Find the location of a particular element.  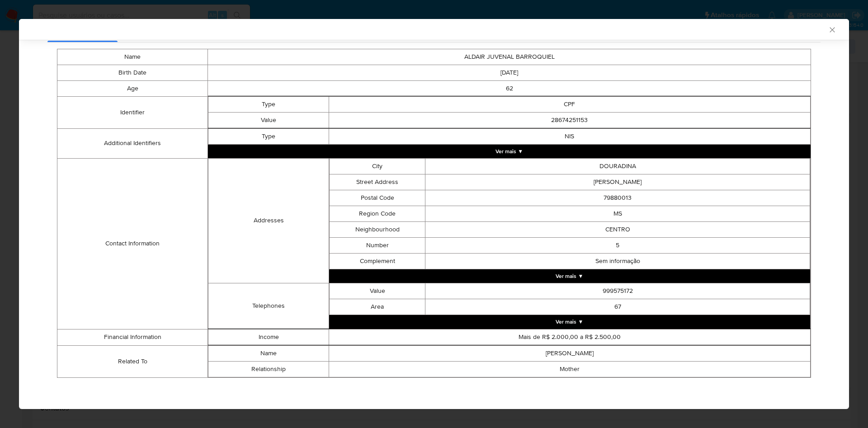

td: City is located at coordinates (377, 166).